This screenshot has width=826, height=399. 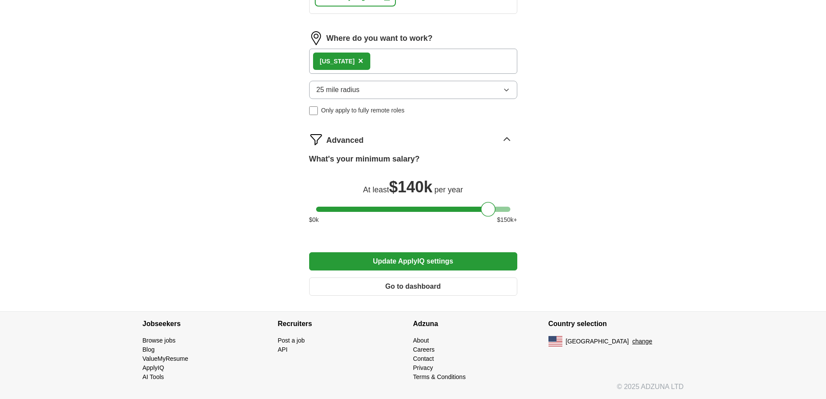 What do you see at coordinates (424, 358) in the screenshot?
I see `a: Contact` at bounding box center [424, 358].